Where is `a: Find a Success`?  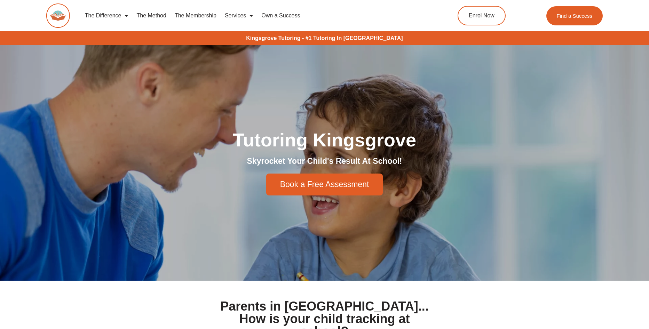
a: Find a Success is located at coordinates (575, 16).